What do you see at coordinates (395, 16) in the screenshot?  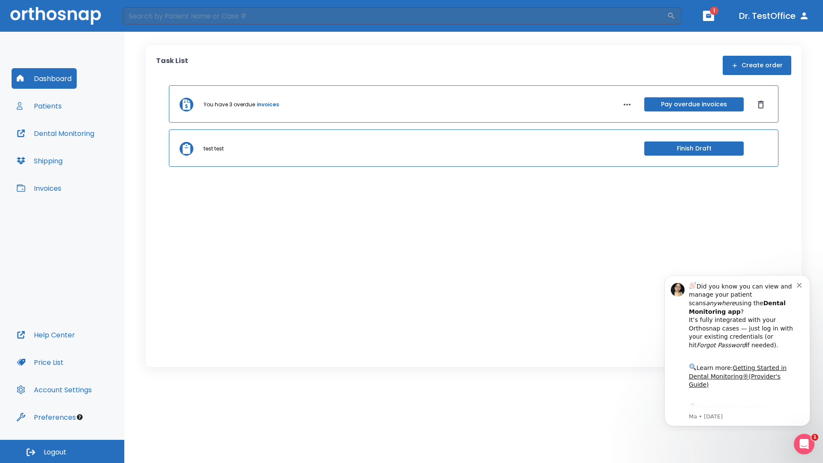 I see `input: Search by Patient Name or Case #` at bounding box center [395, 16].